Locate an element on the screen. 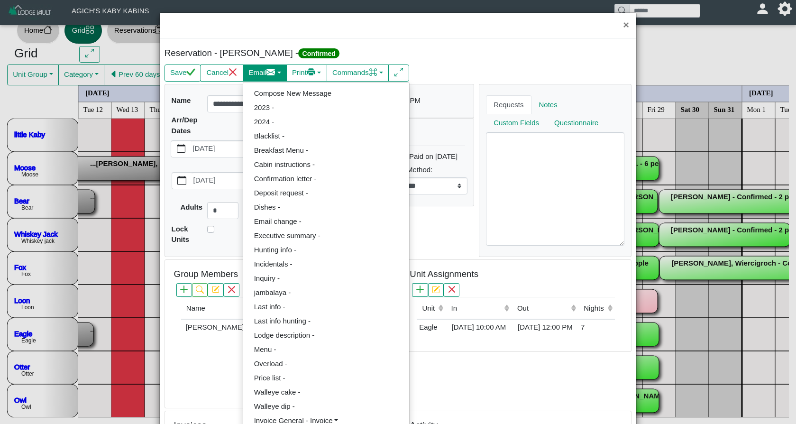  b: Name is located at coordinates (181, 100).